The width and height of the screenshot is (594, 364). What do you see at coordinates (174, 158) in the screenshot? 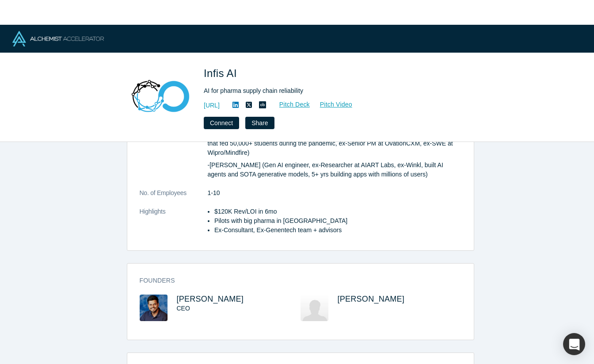
I see `dt: Team Description` at bounding box center [174, 158].